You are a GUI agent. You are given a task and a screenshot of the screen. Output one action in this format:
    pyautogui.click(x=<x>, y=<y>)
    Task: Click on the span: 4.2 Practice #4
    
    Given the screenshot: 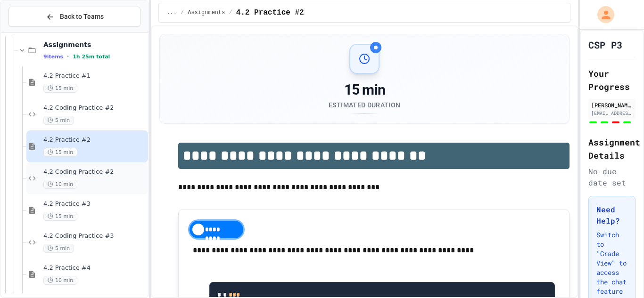 What is the action you would take?
    pyautogui.click(x=95, y=268)
    